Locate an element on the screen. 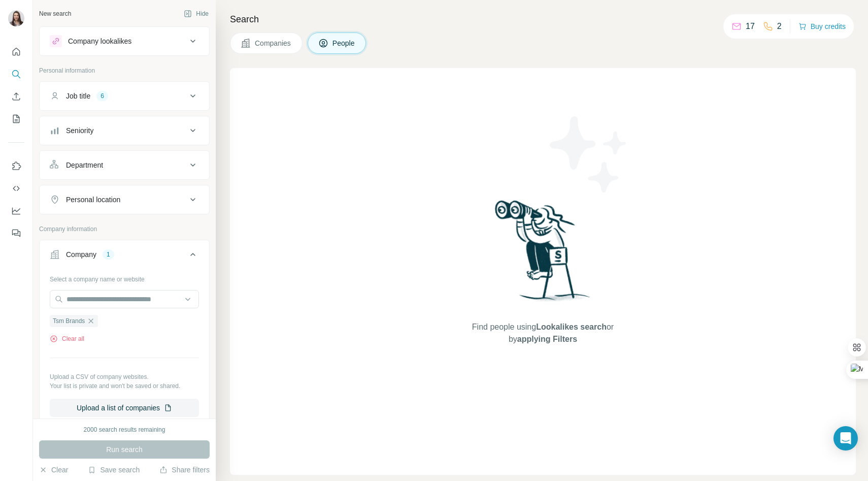  img: Avatar is located at coordinates (16, 18).